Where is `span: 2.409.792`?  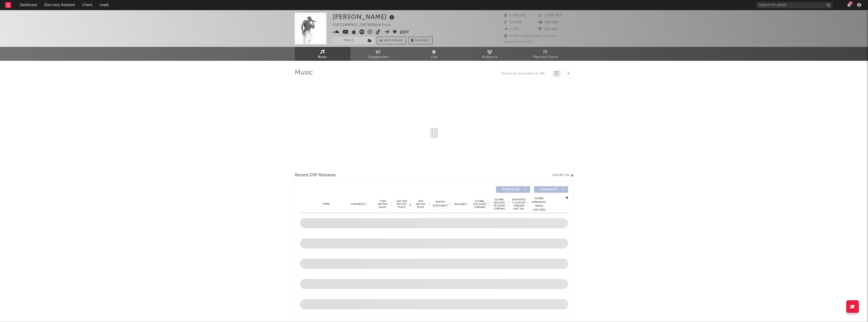
span: 2.409.792 is located at coordinates (550, 16).